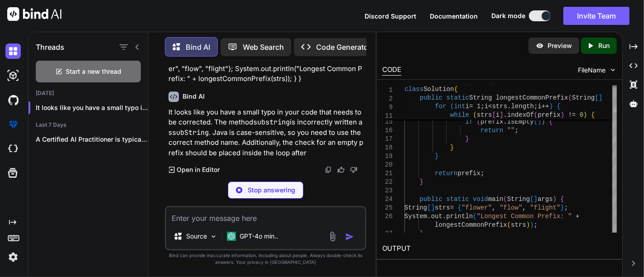 The height and width of the screenshot is (277, 644). Describe the element at coordinates (94, 71) in the screenshot. I see `span: Start a new thread` at that location.